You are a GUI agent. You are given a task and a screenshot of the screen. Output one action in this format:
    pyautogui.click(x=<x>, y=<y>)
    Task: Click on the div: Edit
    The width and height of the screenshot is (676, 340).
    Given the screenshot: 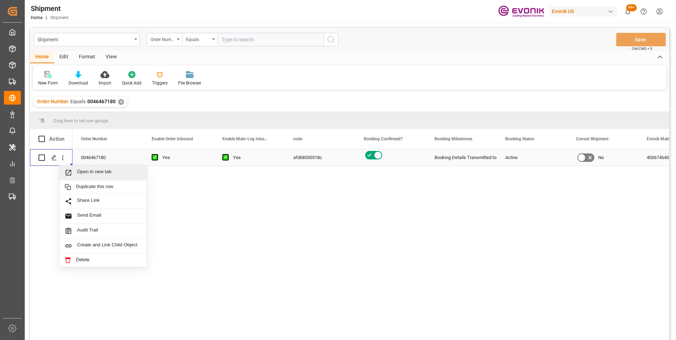 What is the action you would take?
    pyautogui.click(x=64, y=57)
    